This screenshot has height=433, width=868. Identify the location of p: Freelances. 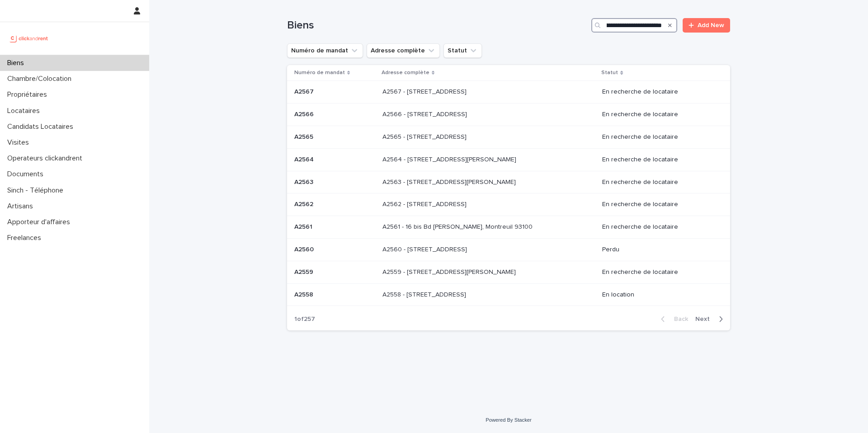
(26, 238).